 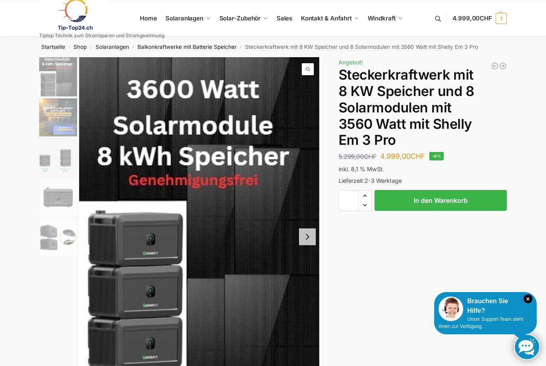 What do you see at coordinates (383, 180) in the screenshot?
I see `span: 2-3 Werktage` at bounding box center [383, 180].